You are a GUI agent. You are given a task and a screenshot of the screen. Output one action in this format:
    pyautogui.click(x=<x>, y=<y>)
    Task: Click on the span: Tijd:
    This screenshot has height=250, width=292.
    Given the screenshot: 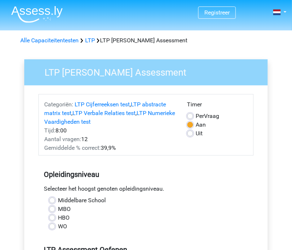 What is the action you would take?
    pyautogui.click(x=50, y=130)
    